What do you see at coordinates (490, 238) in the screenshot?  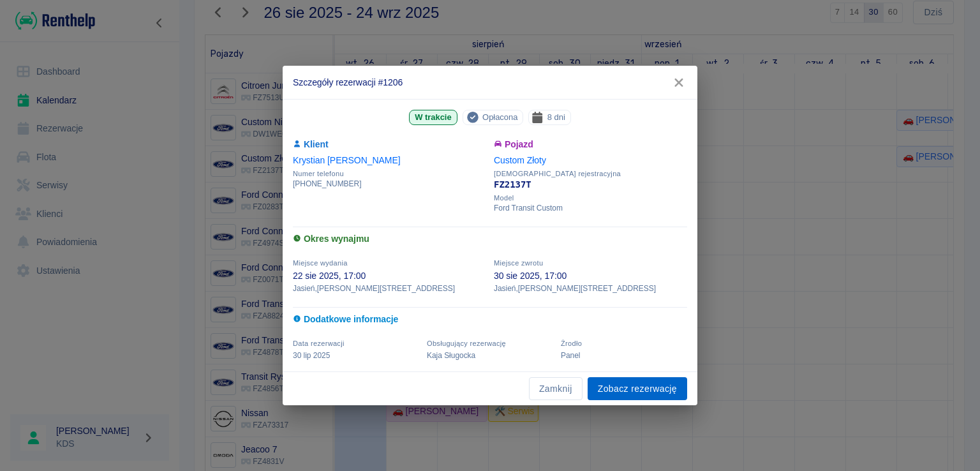 I see `h6: Okres wynajmu` at bounding box center [490, 238].